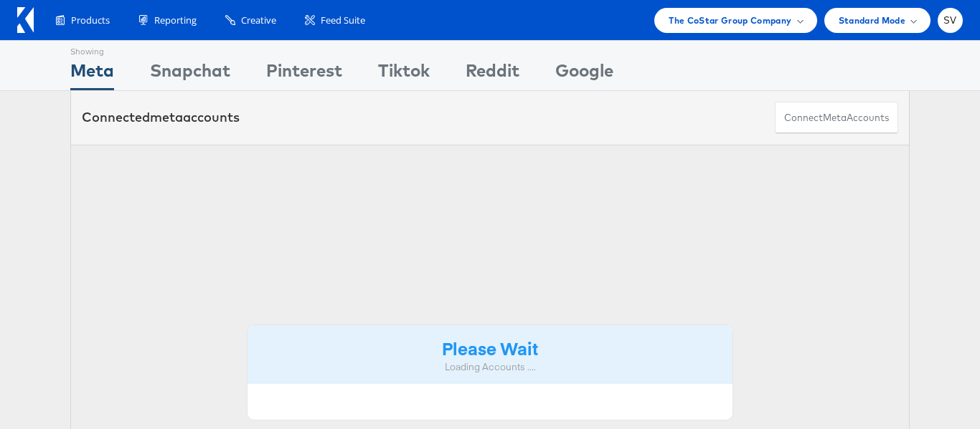 The width and height of the screenshot is (980, 429). Describe the element at coordinates (304, 74) in the screenshot. I see `div: Pinterest` at that location.